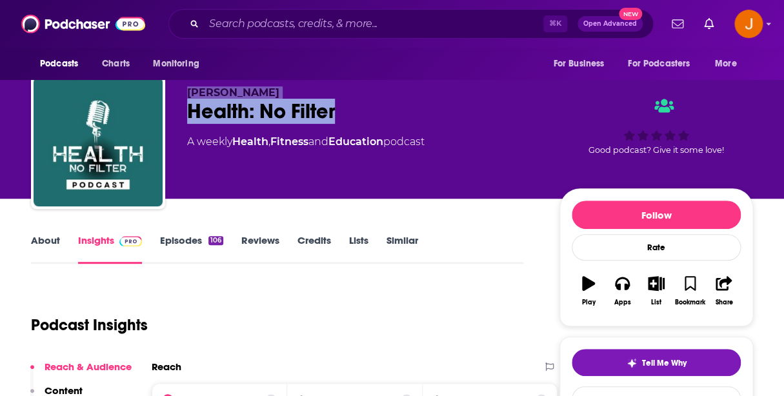 The width and height of the screenshot is (784, 396). What do you see at coordinates (45, 249) in the screenshot?
I see `a: About` at bounding box center [45, 249].